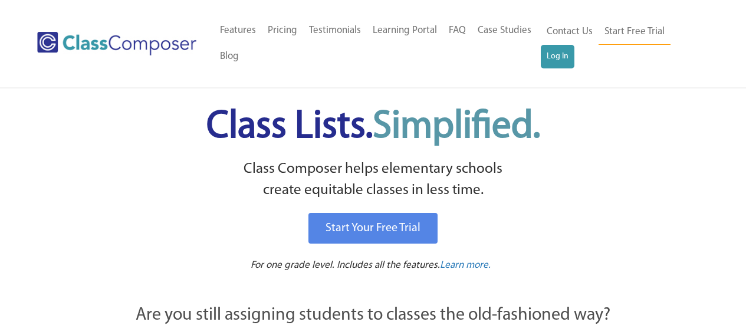  I want to click on a: Case Studies, so click(504, 31).